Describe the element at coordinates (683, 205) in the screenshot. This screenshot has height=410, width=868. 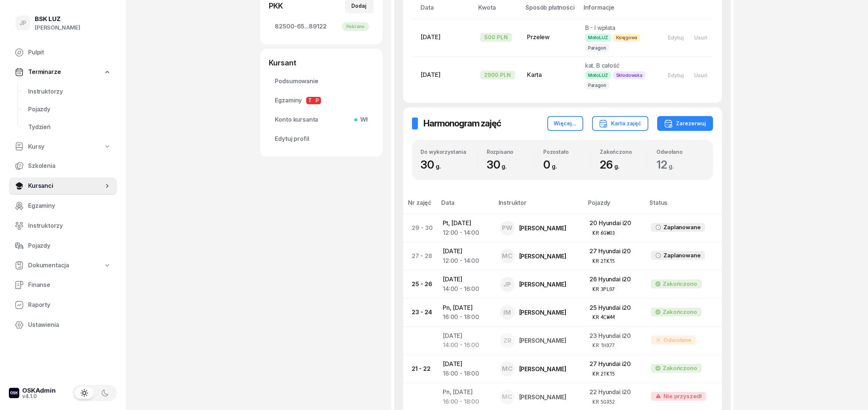
I see `th: Status` at that location.